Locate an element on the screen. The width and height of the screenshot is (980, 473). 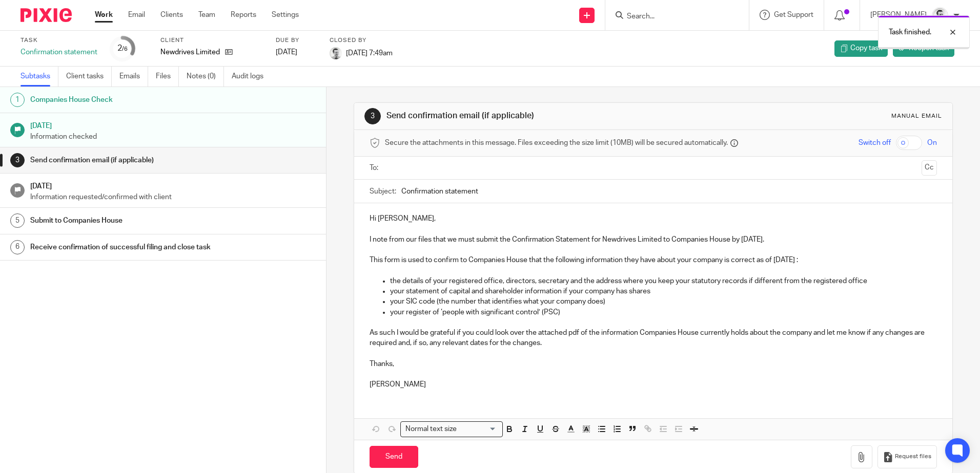
p: your register of ‘people with significant control’ (PSC) is located at coordinates (663, 312).